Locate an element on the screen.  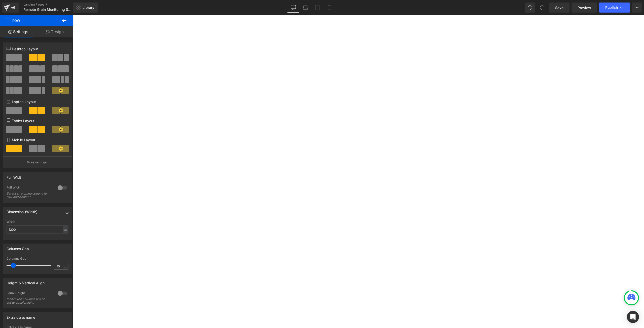
span: px is located at coordinates (66, 266).